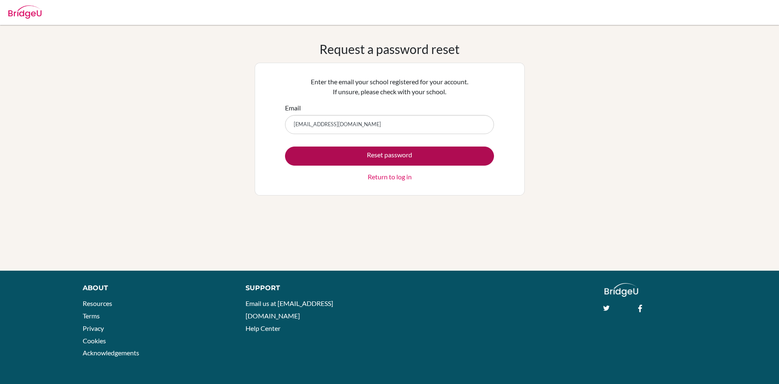 The image size is (779, 384). Describe the element at coordinates (389, 87) in the screenshot. I see `p: Enter the email your school registered for your account. If unsure, please check with your school.` at that location.